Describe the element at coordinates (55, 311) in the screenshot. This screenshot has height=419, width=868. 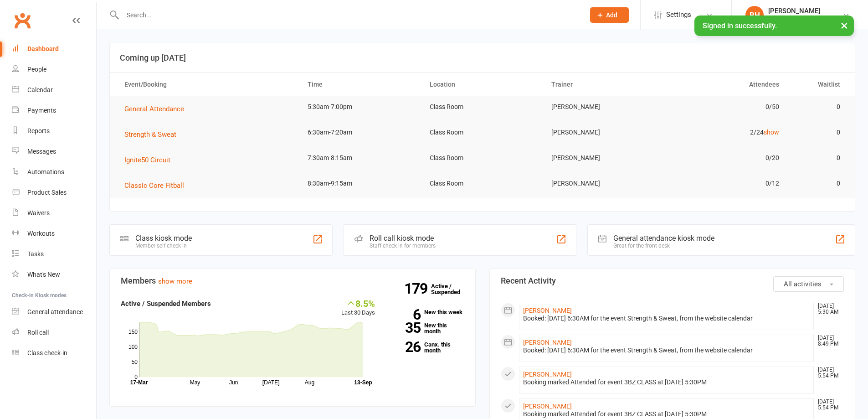
I see `div: General attendance` at that location.